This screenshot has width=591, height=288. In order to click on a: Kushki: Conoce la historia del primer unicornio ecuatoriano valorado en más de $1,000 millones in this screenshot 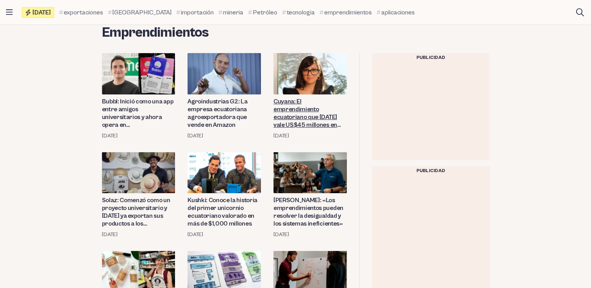, I will do `click(224, 212)`.